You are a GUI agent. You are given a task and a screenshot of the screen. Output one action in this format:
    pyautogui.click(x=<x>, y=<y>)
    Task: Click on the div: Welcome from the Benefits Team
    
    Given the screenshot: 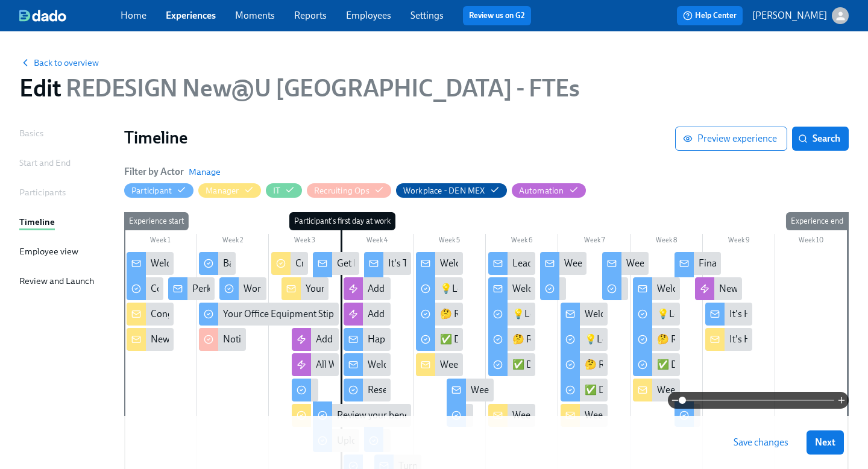 What is the action you would take?
    pyautogui.click(x=435, y=364)
    